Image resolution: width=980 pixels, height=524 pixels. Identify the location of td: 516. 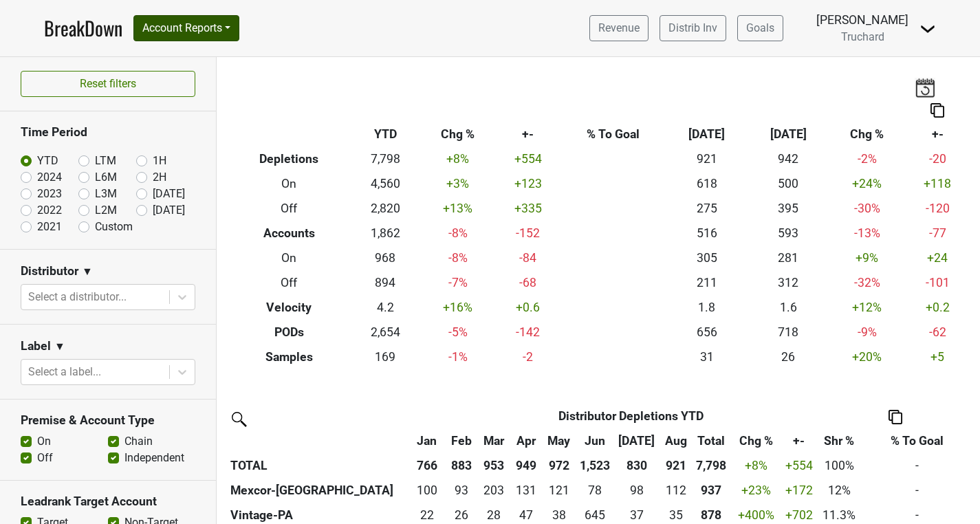
(707, 234).